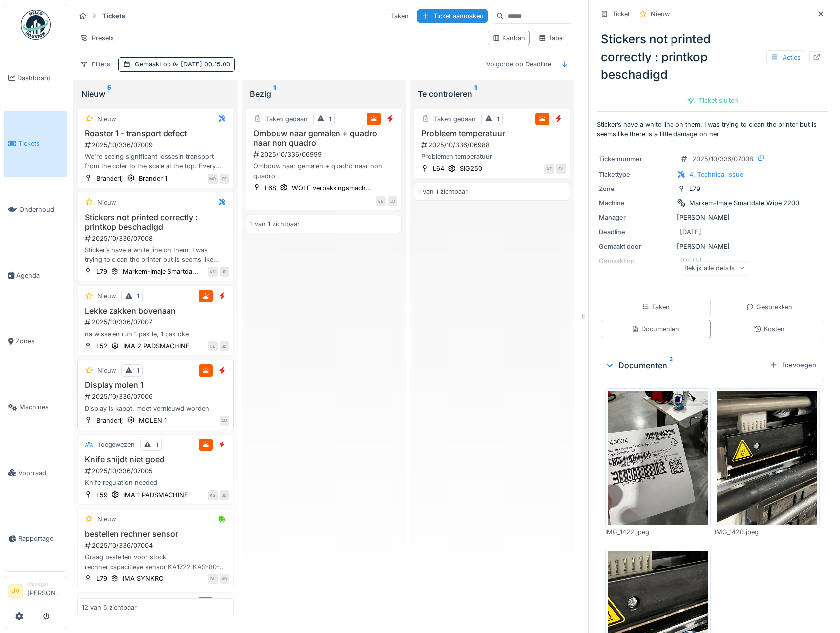 This screenshot has width=840, height=633. I want to click on div: IMG_1422.jpeg, so click(658, 532).